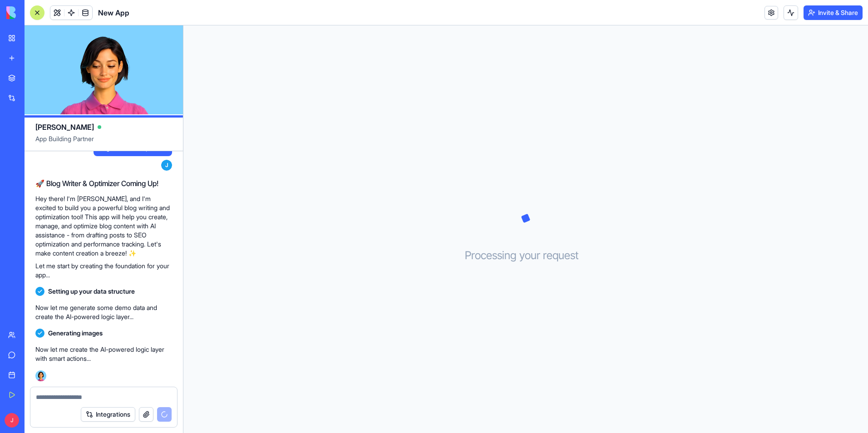  What do you see at coordinates (833, 13) in the screenshot?
I see `button: Invite & Share` at bounding box center [833, 13].